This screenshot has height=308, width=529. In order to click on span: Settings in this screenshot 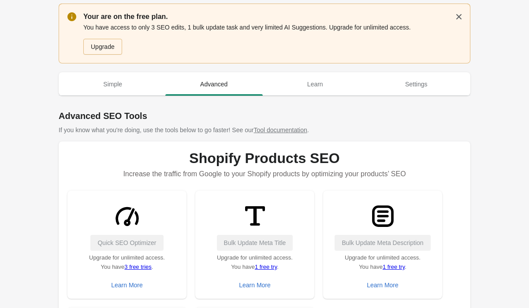, I will do `click(416, 84)`.